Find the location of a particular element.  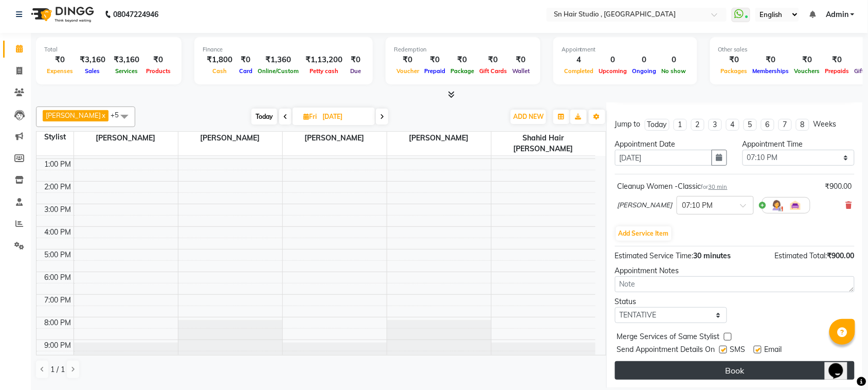

span: Send Appointment Details On is located at coordinates (666, 350).